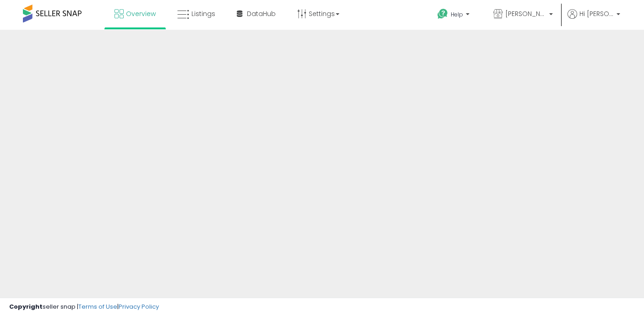 Image resolution: width=644 pixels, height=316 pixels. Describe the element at coordinates (442, 14) in the screenshot. I see `i: Get Help` at that location.